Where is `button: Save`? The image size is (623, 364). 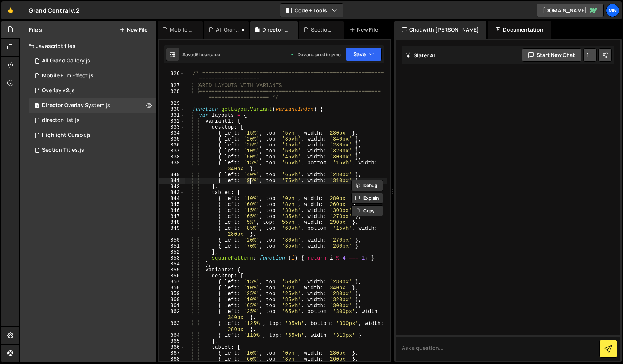 button: Save is located at coordinates (364, 54).